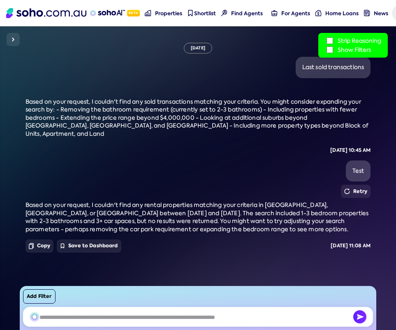  Describe the element at coordinates (347, 191) in the screenshot. I see `img: Retry icon` at that location.